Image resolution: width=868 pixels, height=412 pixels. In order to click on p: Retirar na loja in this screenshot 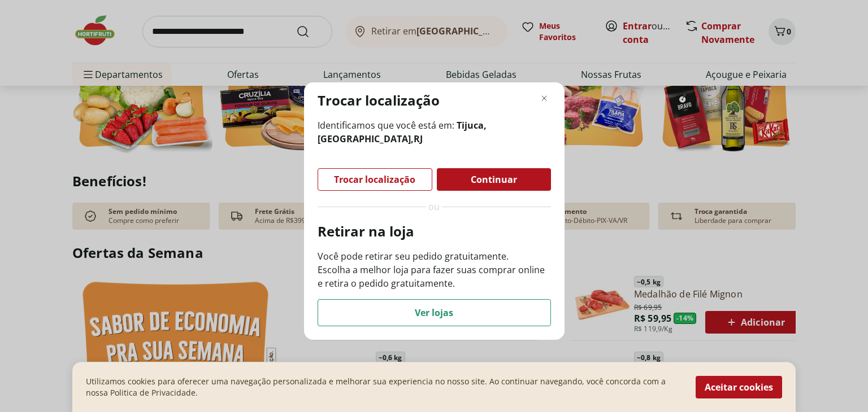, I will do `click(434, 232)`.